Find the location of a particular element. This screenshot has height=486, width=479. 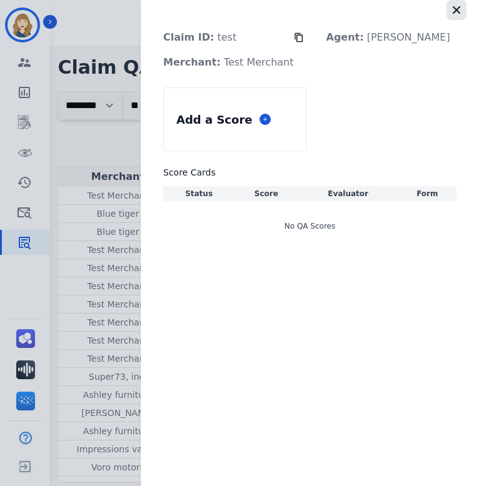

strong: Agent: is located at coordinates (345, 37).